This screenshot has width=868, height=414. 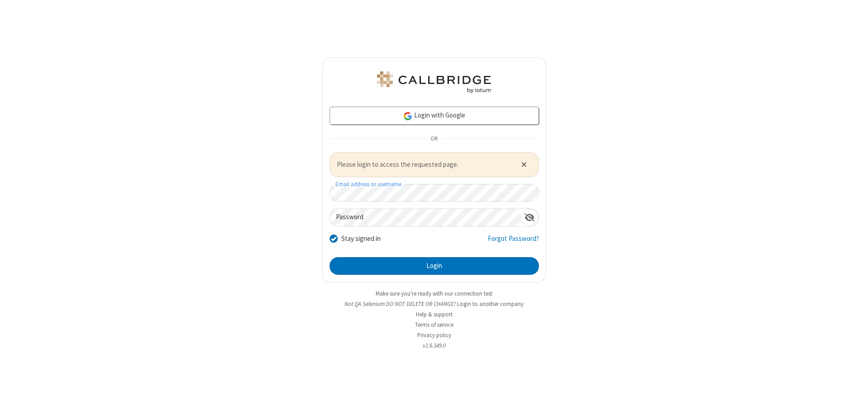 What do you see at coordinates (434, 139) in the screenshot?
I see `span: OR` at bounding box center [434, 139].